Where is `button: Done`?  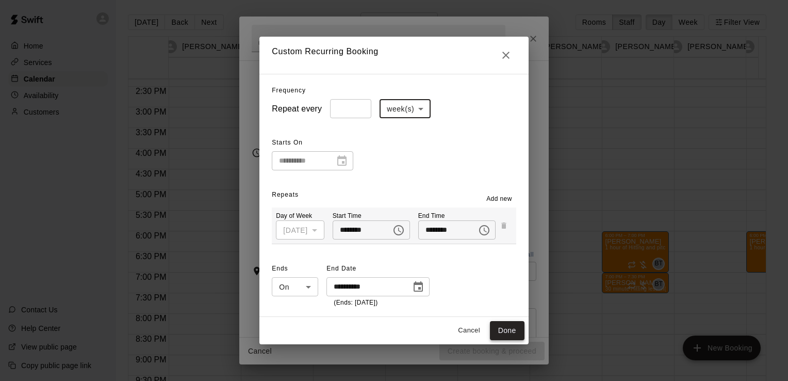 button: Done is located at coordinates (507, 330).